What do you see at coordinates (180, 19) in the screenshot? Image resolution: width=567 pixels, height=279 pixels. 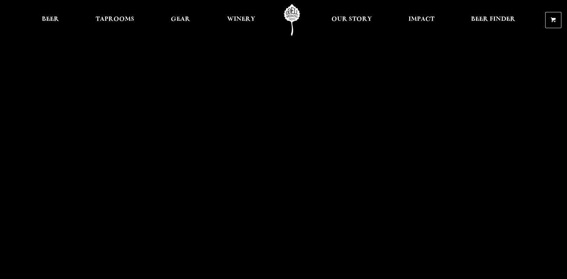 I see `span: Gear` at bounding box center [180, 19].